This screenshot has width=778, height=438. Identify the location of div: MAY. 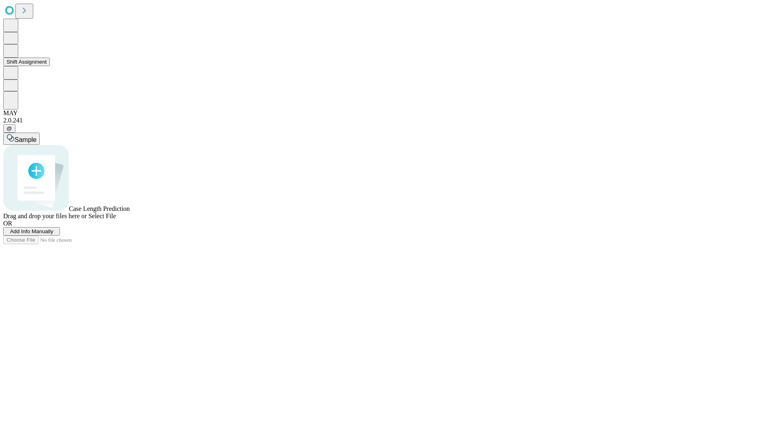
(389, 113).